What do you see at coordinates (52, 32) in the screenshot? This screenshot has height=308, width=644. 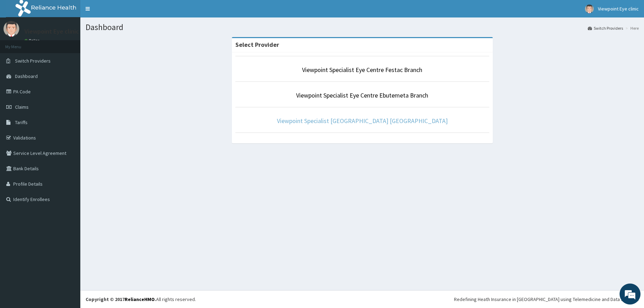 I see `p: Viewpoint Eye clinic` at bounding box center [52, 32].